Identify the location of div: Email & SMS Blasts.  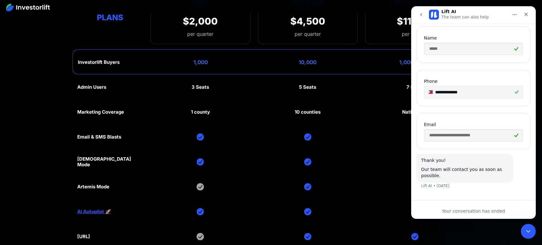
(99, 137).